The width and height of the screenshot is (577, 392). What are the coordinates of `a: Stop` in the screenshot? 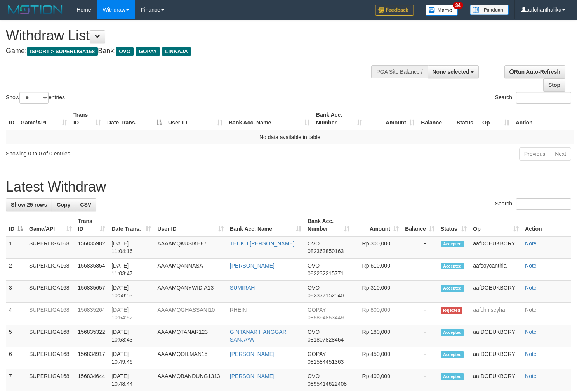 It's located at (554, 85).